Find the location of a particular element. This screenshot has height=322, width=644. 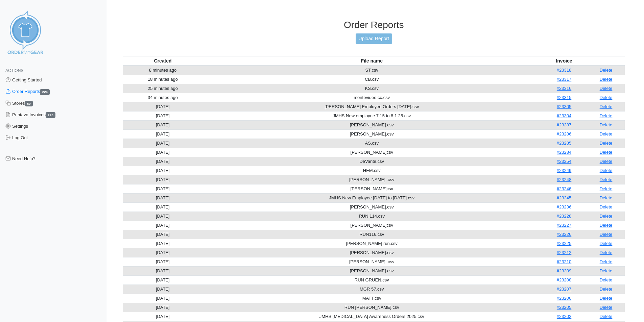

span: 59 is located at coordinates (29, 103).